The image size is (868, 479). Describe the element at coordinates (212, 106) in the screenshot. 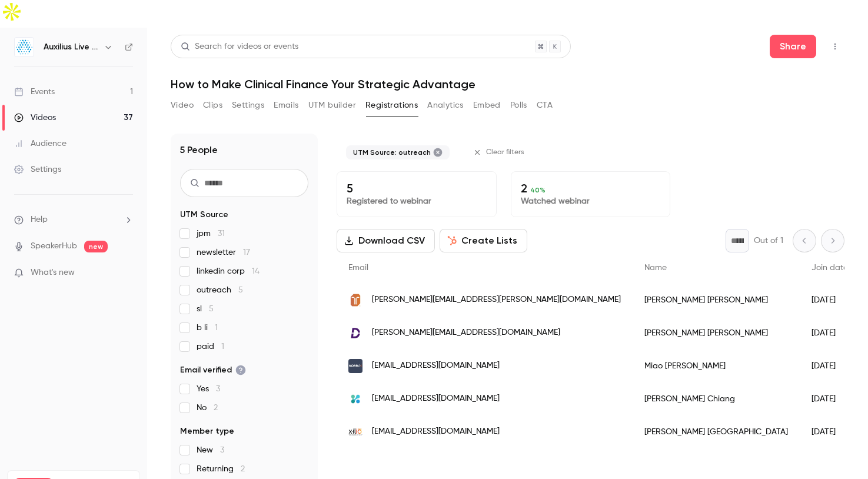

I see `button: Clips` at that location.